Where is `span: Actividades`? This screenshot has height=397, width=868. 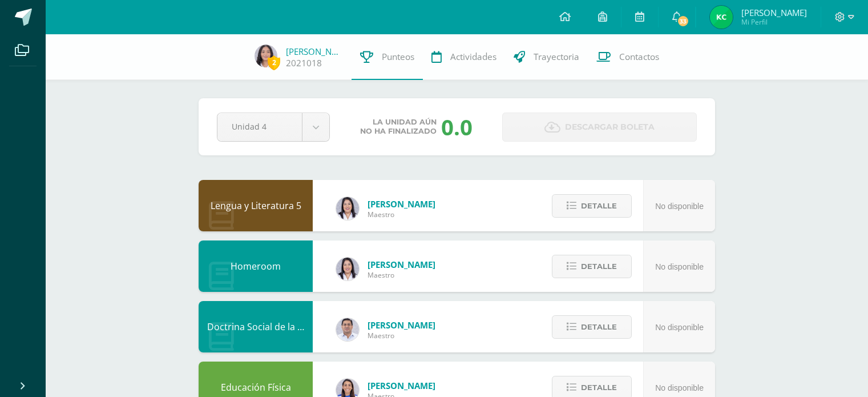
span: Actividades is located at coordinates (473, 57).